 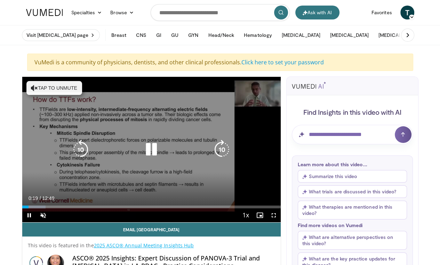 What do you see at coordinates (309, 85) in the screenshot?
I see `img: vumedi-ai-logo.svg` at bounding box center [309, 85].